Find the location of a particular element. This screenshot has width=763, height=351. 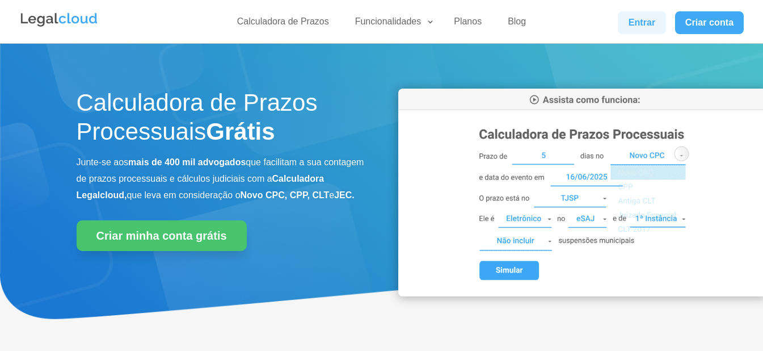

b: JEC. is located at coordinates (344, 195).